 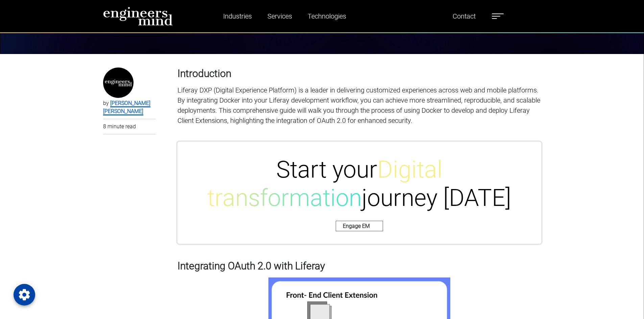 I want to click on h3: Integrating OAuth 2.0 with Liferay, so click(x=359, y=266).